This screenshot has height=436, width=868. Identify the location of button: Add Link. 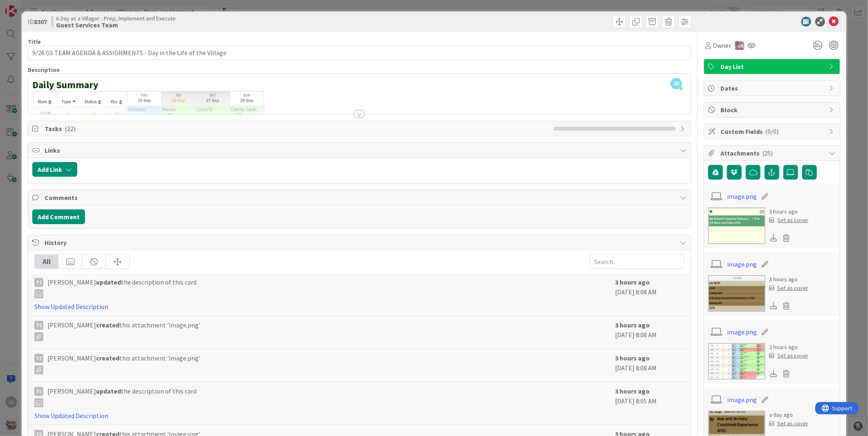
(54, 169).